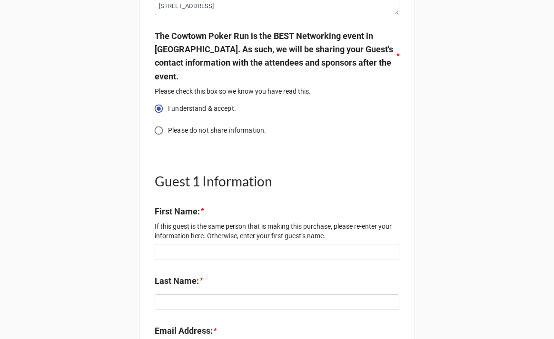 The height and width of the screenshot is (339, 554). I want to click on span: I understand & accept., so click(202, 109).